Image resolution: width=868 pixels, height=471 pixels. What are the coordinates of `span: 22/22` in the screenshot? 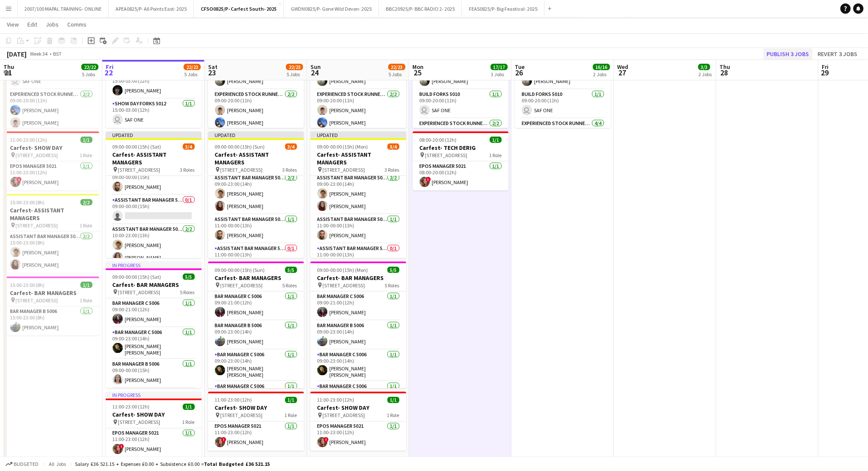 It's located at (90, 67).